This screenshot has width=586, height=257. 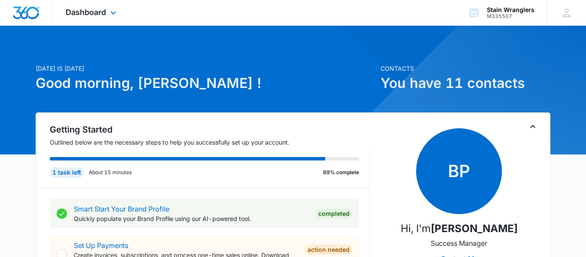 I want to click on a: Set Up Payments, so click(x=101, y=246).